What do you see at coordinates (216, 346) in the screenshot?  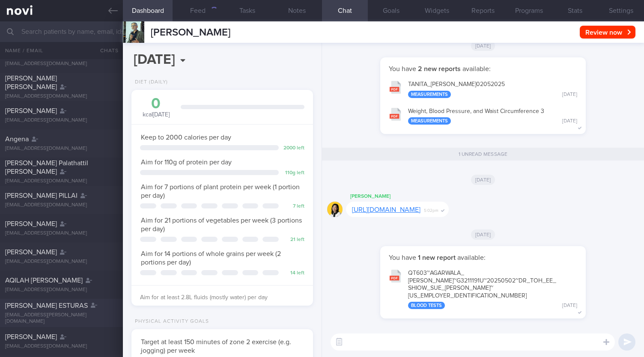 I see `span: Target at least 150 minutes of zone 2 exercise (e.g. jogging) per week` at bounding box center [216, 346].